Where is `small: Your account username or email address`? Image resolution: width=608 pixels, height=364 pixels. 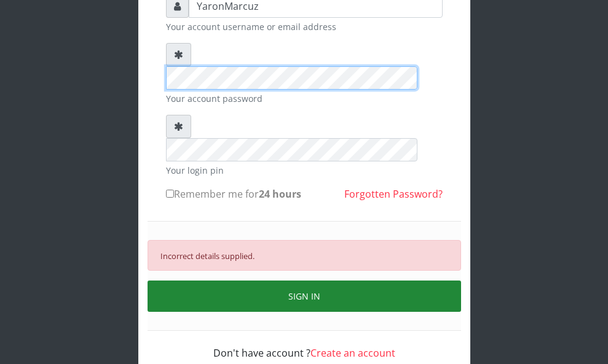
small: Your account username or email address is located at coordinates (304, 27).